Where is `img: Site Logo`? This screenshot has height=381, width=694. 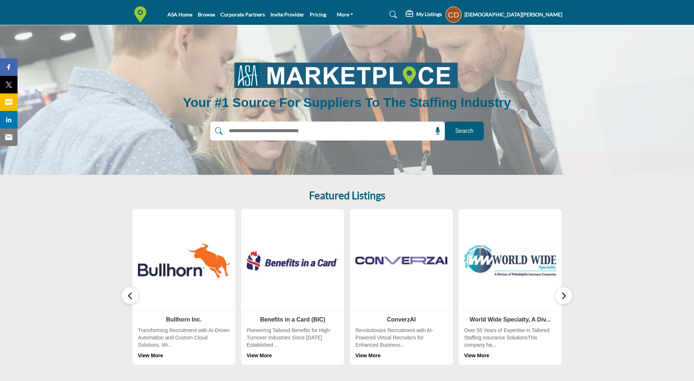 img: Site Logo is located at coordinates (142, 14).